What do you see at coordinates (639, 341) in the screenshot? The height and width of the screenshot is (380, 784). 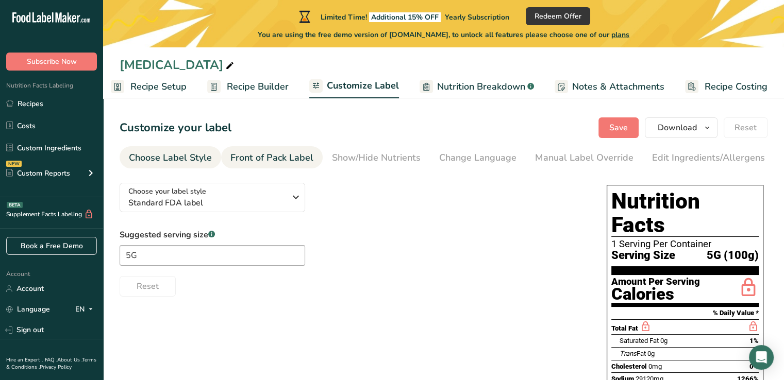 I see `span: Saturated Fat` at bounding box center [639, 341].